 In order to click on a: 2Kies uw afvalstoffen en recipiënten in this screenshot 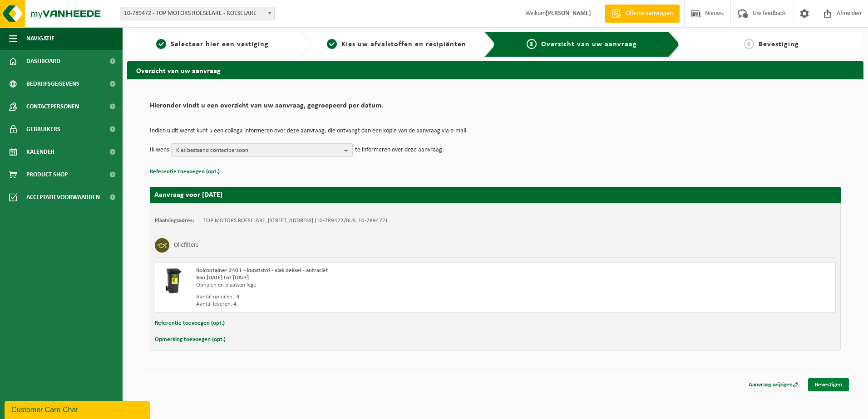, I will do `click(397, 45)`.